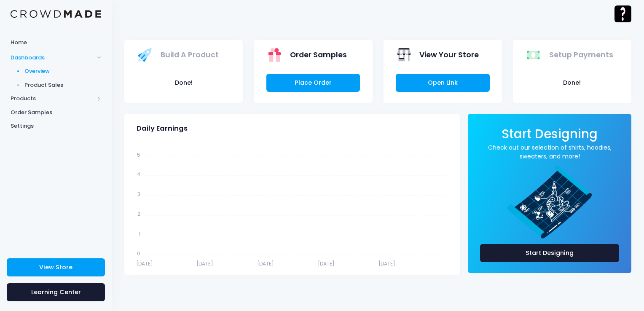 This screenshot has height=311, width=644. I want to click on span: Overview, so click(62, 71).